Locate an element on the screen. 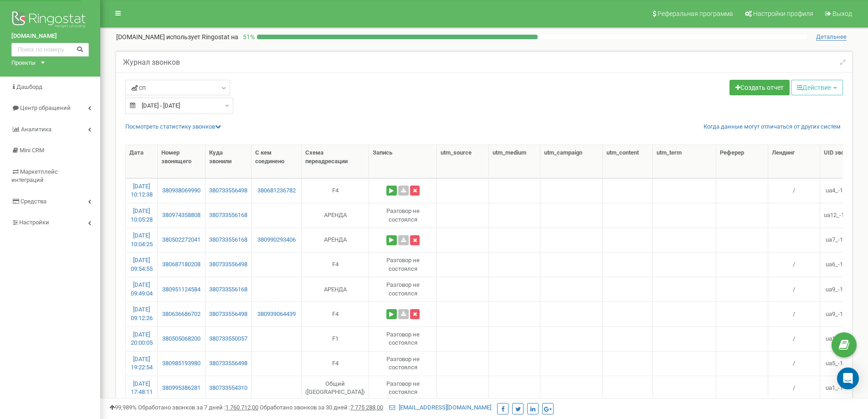 The width and height of the screenshot is (868, 419). th: utm_medium is located at coordinates (515, 161).